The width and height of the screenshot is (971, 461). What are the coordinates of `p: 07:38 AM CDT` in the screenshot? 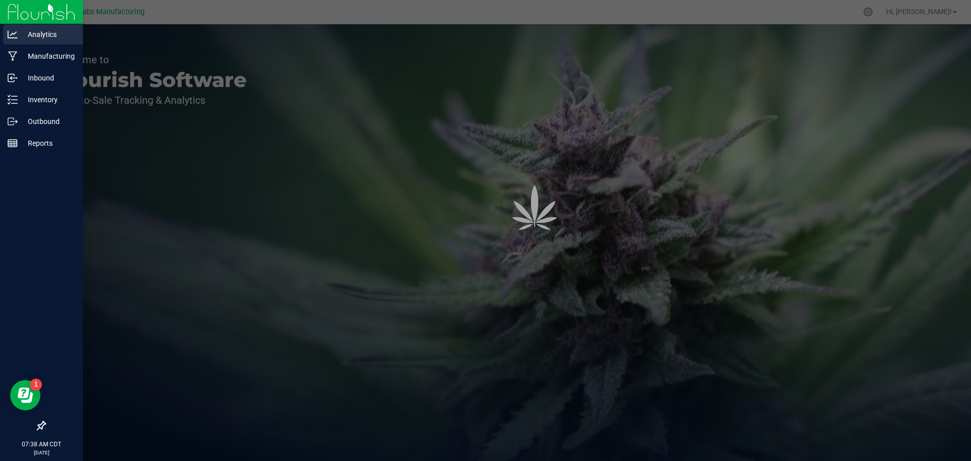 It's located at (41, 444).